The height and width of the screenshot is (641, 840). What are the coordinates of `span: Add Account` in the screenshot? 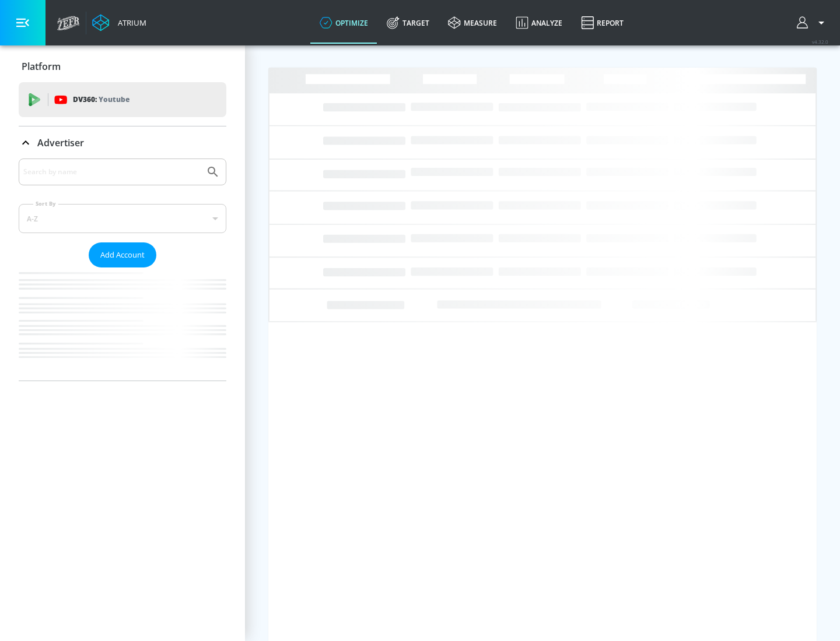 It's located at (122, 255).